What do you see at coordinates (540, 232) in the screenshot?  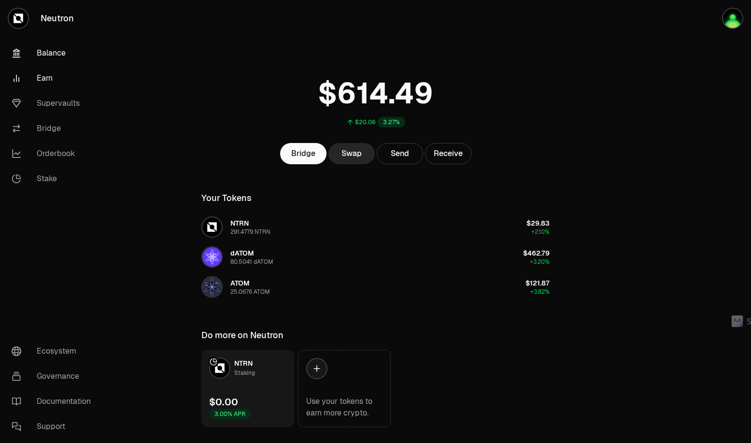 I see `span: +2.10%` at bounding box center [540, 232].